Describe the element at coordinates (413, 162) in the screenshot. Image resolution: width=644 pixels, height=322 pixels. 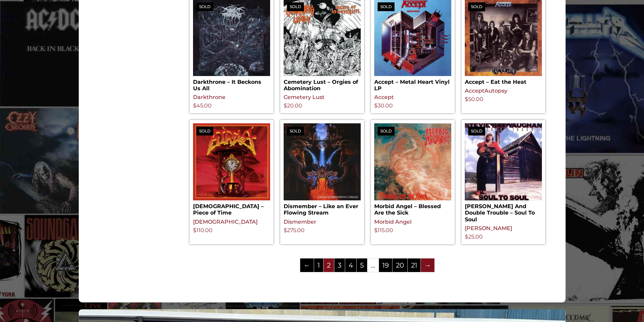
I see `img: Morbid Angel – Blessed Are the Sick` at that location.